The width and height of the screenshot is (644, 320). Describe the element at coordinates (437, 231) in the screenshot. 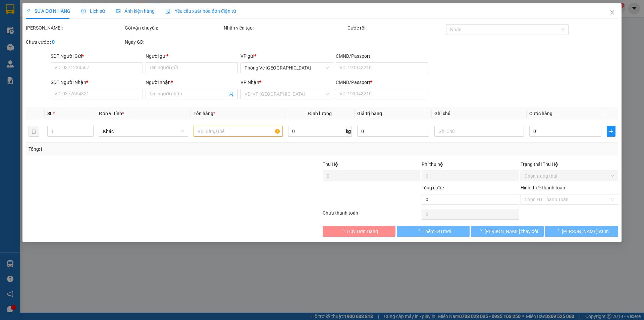

I see `span: Thêm ĐH mới` at that location.